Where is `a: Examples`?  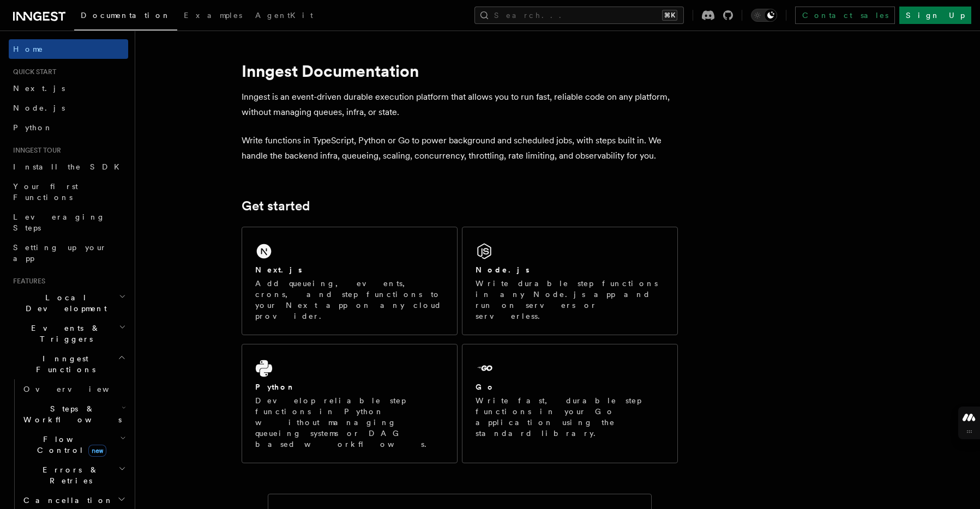 a: Examples is located at coordinates (213, 17).